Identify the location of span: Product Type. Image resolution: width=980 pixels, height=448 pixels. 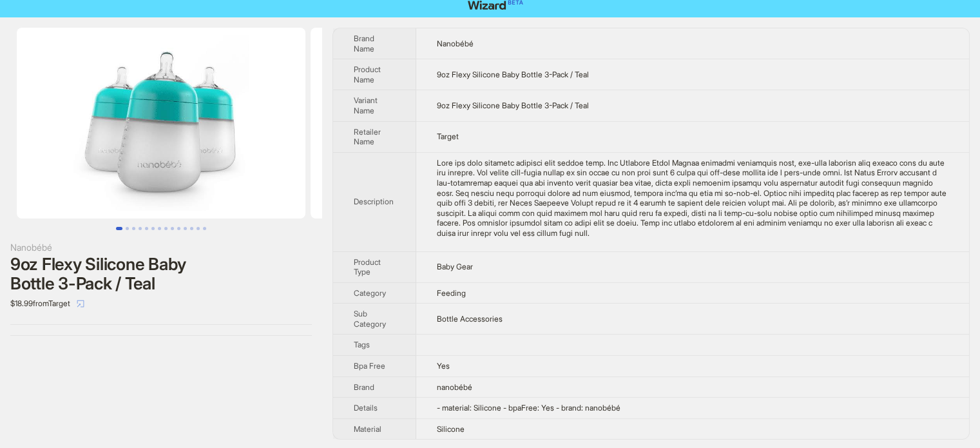
(368, 267).